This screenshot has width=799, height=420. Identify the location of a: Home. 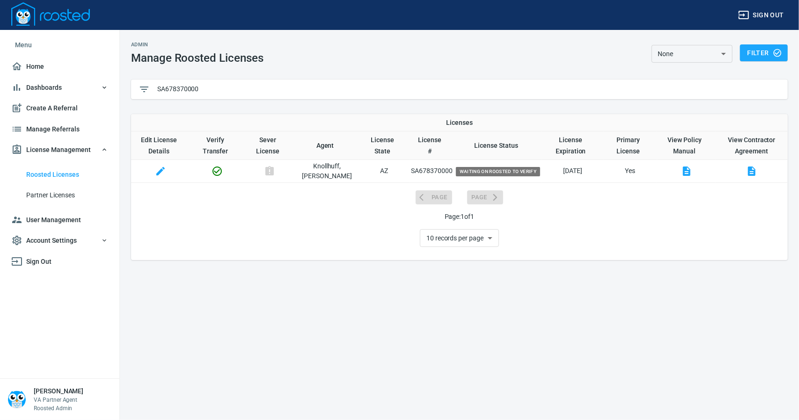
(59, 66).